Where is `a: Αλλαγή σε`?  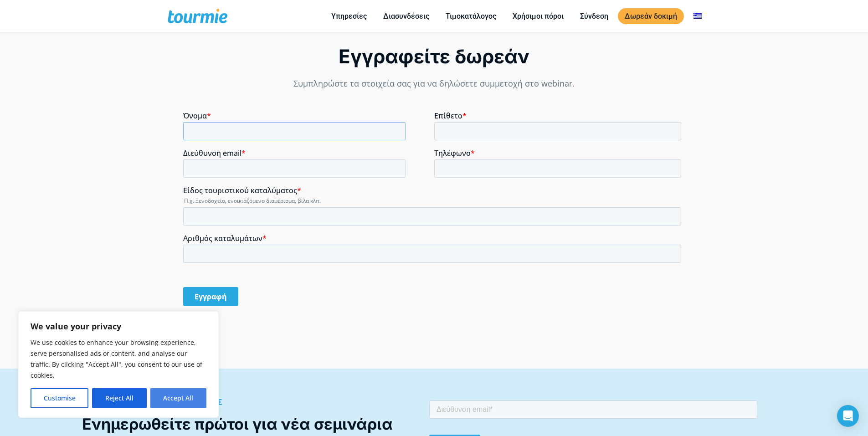
a: Αλλαγή σε is located at coordinates (698, 16).